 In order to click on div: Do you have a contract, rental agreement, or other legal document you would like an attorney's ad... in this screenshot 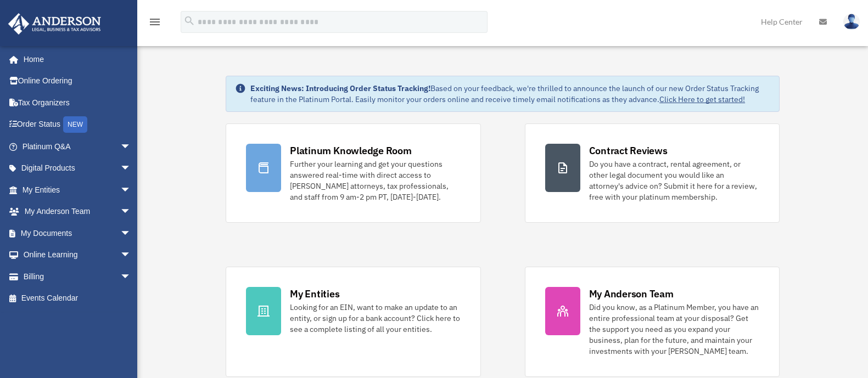, I will do `click(674, 180)`.